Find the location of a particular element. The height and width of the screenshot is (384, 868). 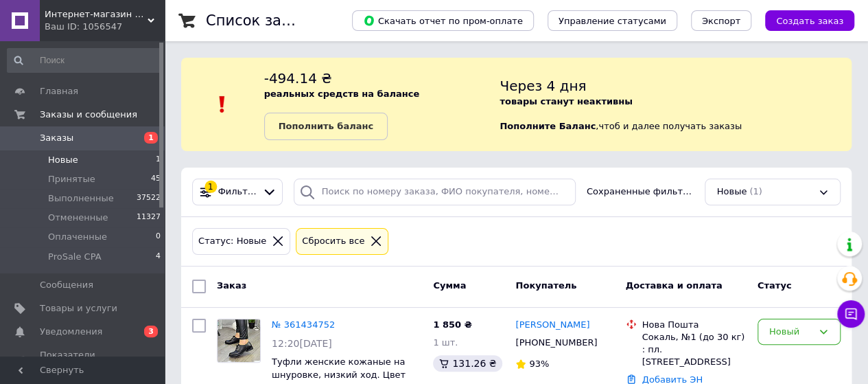

span: Товары и услуги is located at coordinates (78, 308).